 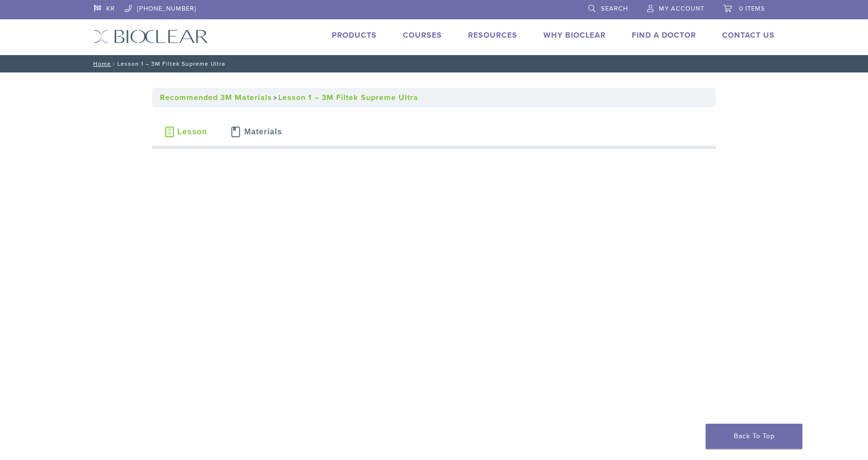 What do you see at coordinates (493, 35) in the screenshot?
I see `a: Resources` at bounding box center [493, 35].